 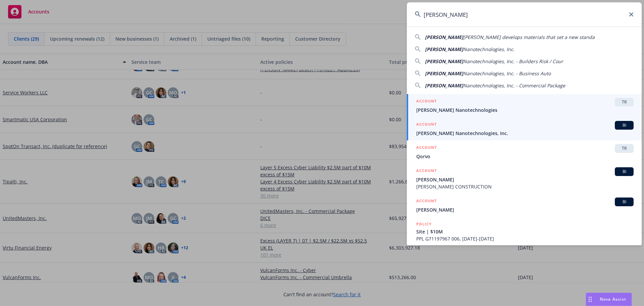 What do you see at coordinates (612, 299) in the screenshot?
I see `span: Nova Assist` at bounding box center [612, 299].